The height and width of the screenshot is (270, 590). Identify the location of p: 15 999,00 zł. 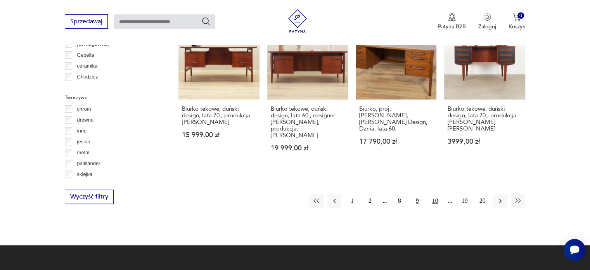
(219, 135).